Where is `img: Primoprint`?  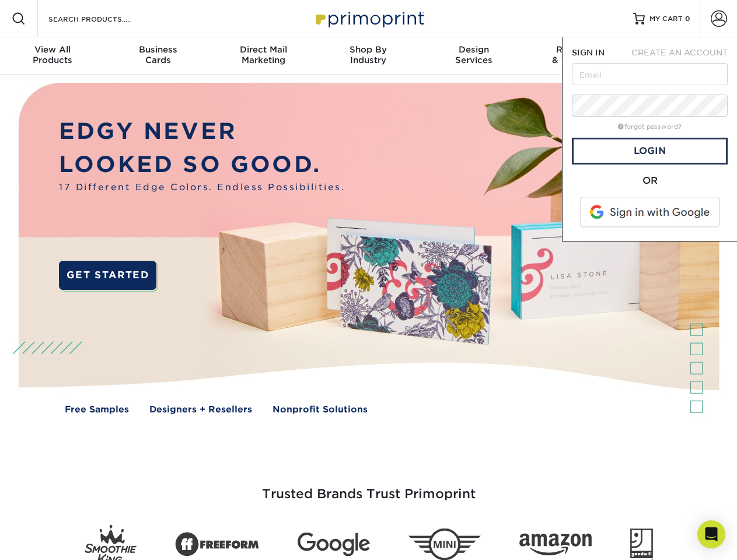 img: Primoprint is located at coordinates (369, 18).